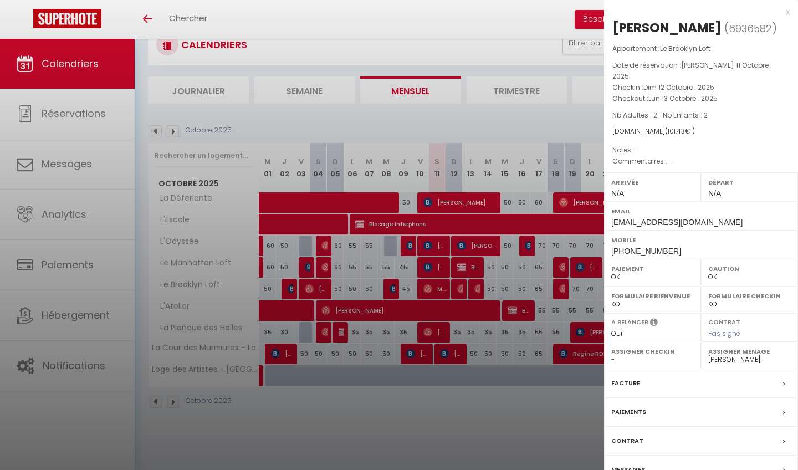 Image resolution: width=798 pixels, height=470 pixels. Describe the element at coordinates (701, 88) in the screenshot. I see `p: Checkin :` at that location.